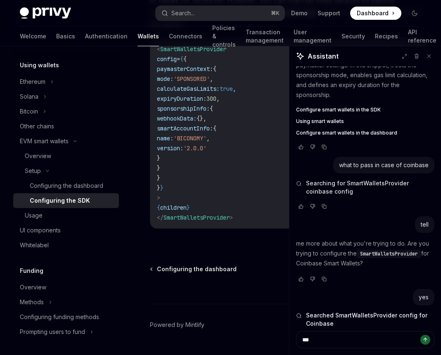 Image resolution: width=441 pixels, height=355 pixels. I want to click on img: dark logo, so click(45, 13).